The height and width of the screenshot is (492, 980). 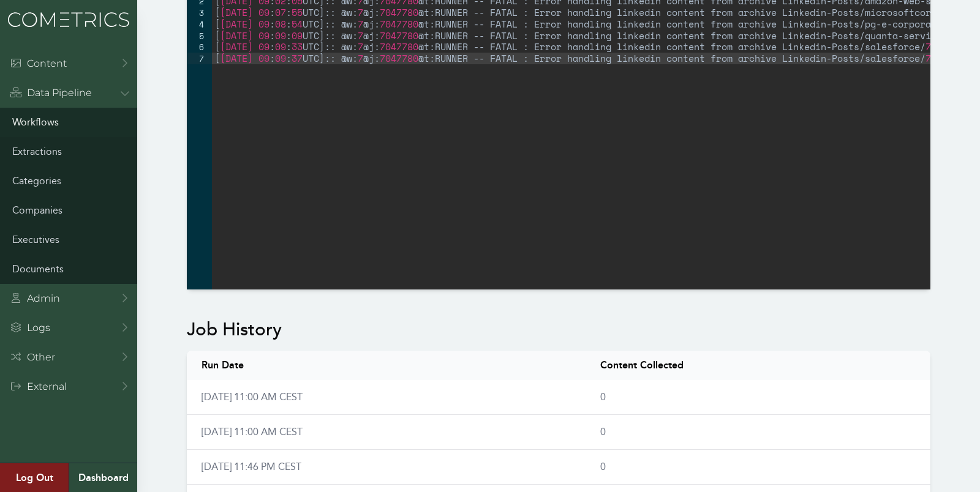 I want to click on div: 3, so click(x=199, y=12).